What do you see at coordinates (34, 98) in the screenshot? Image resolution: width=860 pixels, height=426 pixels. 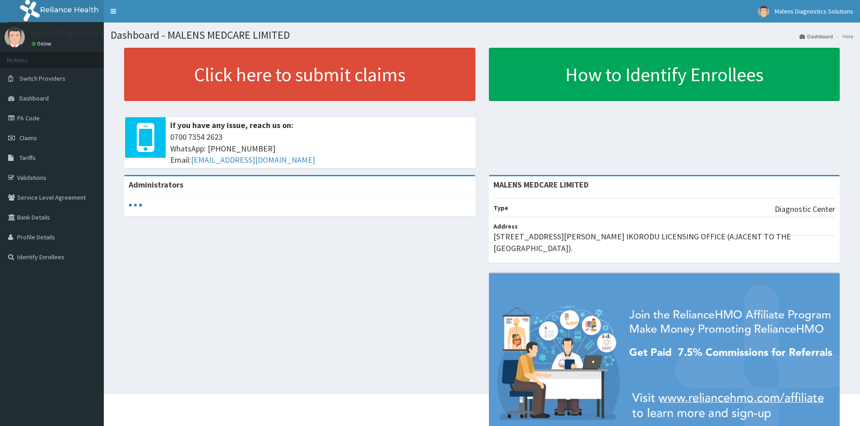 I see `span: Dashboard` at bounding box center [34, 98].